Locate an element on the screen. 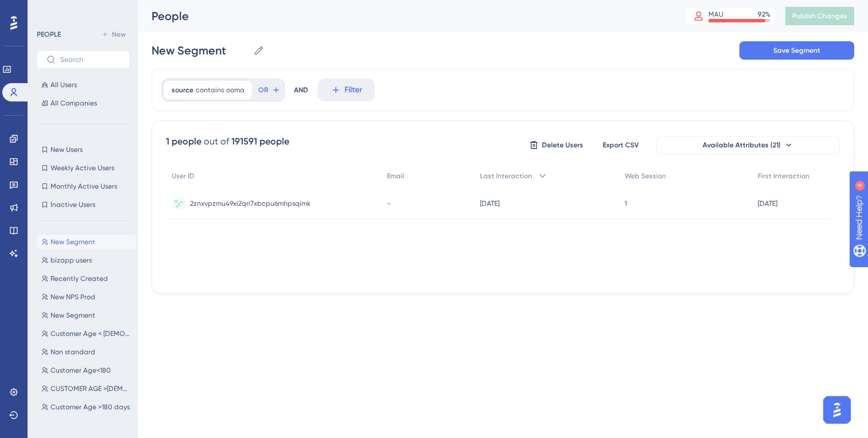  button: Save Segment is located at coordinates (797, 50).